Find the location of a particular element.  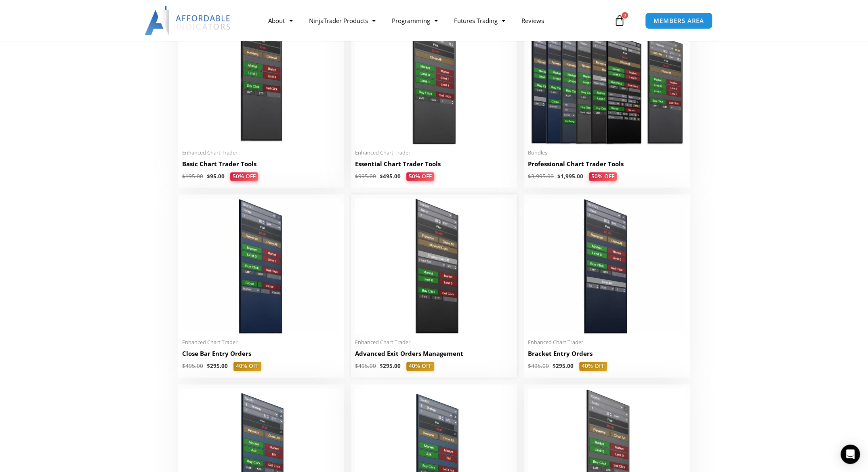

bdi: 3,995.00 is located at coordinates (541, 177).